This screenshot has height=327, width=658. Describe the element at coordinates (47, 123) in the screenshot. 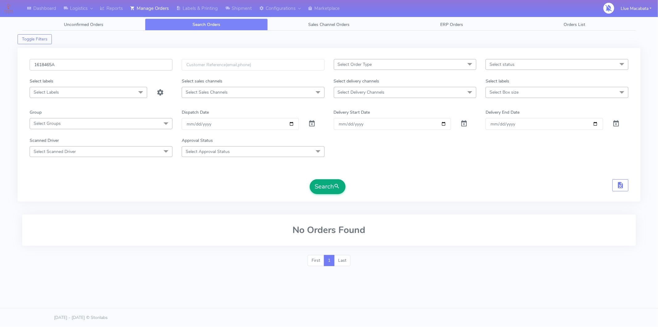

I see `span: Select Groups` at that location.